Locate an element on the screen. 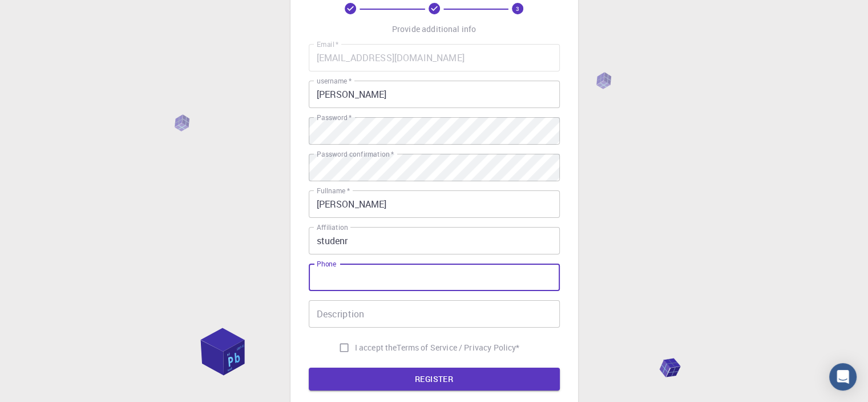 This screenshot has height=402, width=868. label: Fullname is located at coordinates (333, 190).